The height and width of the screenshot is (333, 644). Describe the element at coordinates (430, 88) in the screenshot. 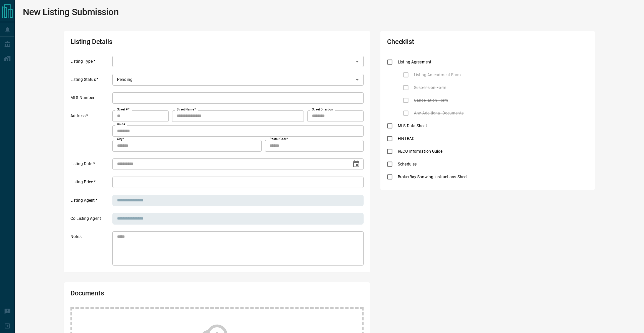

I see `span: Suspension Form` at that location.